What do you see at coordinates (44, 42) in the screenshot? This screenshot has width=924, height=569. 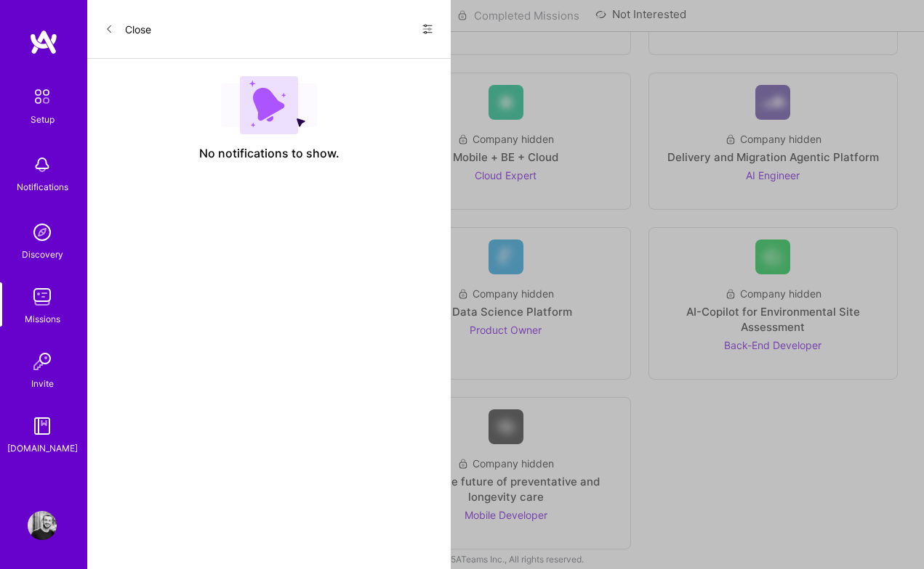 I see `img: logo` at bounding box center [44, 42].